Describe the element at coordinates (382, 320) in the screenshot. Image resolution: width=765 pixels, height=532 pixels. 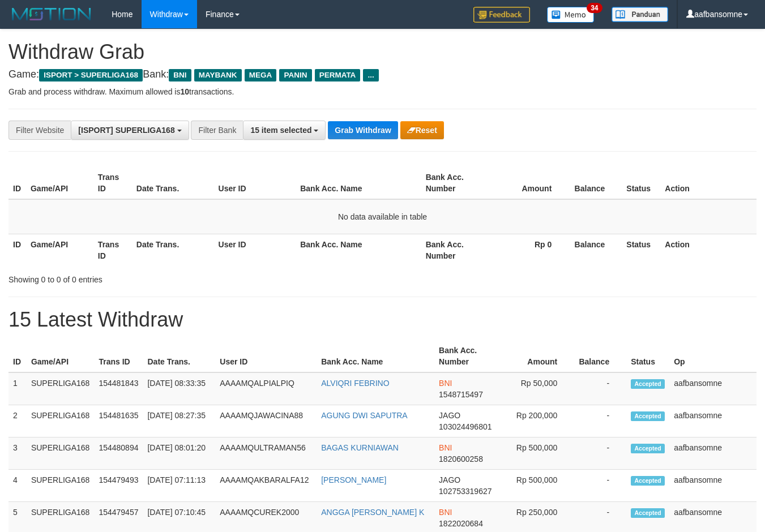
I see `h1: 15 Latest Withdraw` at that location.